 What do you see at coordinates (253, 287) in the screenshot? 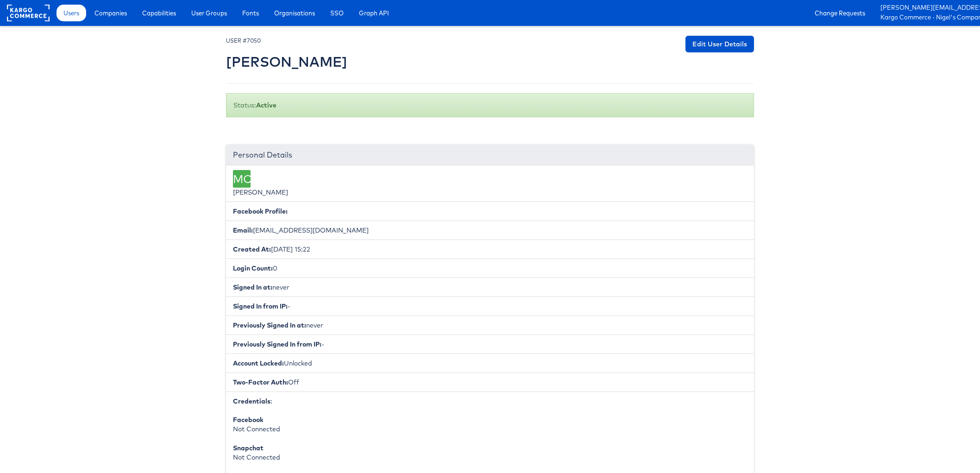
I see `b: Signed In at:` at bounding box center [253, 287].